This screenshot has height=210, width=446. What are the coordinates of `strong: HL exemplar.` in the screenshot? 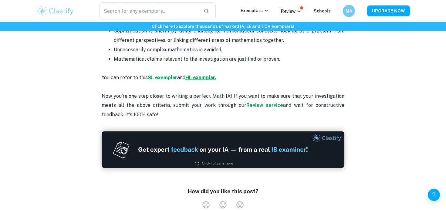 It's located at (201, 77).